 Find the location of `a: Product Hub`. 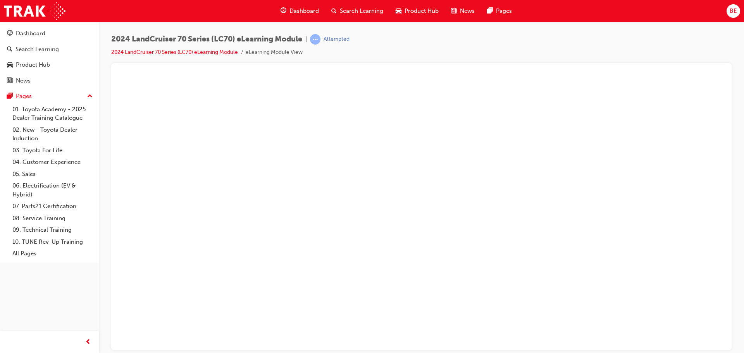

a: Product Hub is located at coordinates (49, 65).